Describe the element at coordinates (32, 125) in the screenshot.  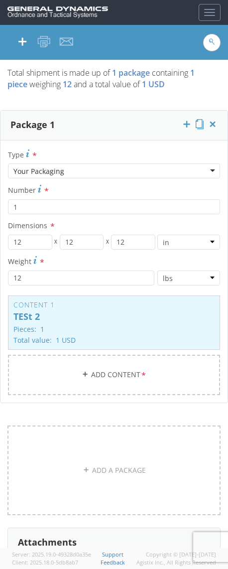
I see `h3: Package 1` at that location.